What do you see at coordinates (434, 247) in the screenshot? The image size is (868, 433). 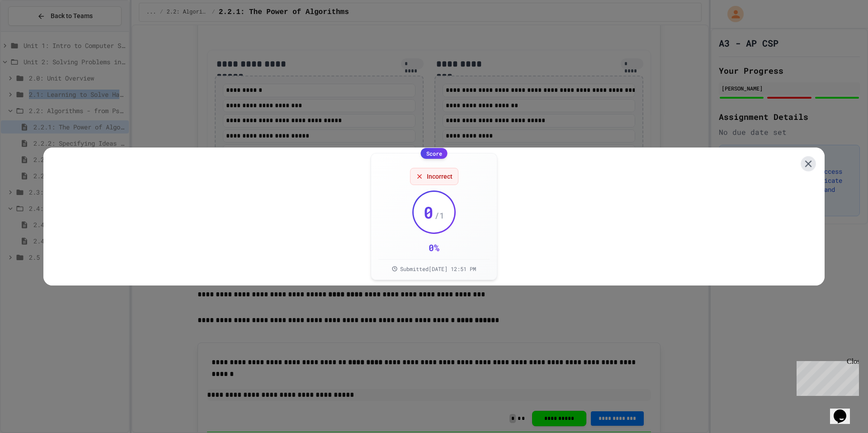 I see `div: 0 %` at bounding box center [434, 247].